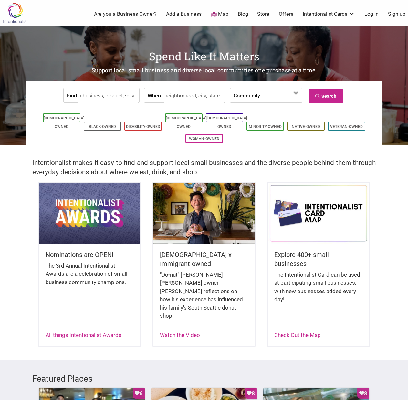 The image size is (408, 400). What do you see at coordinates (72, 95) in the screenshot?
I see `label: Find` at bounding box center [72, 95].